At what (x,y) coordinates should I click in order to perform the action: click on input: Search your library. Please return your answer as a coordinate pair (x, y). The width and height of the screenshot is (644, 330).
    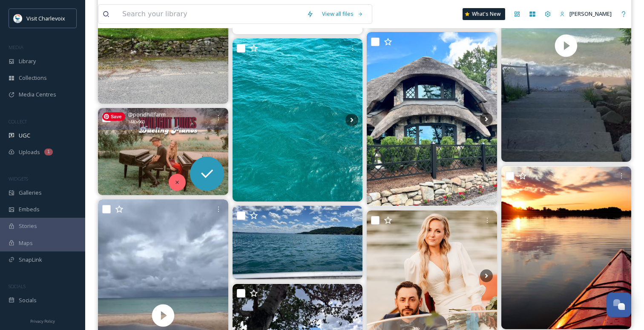
    Looking at the image, I should click on (210, 14).